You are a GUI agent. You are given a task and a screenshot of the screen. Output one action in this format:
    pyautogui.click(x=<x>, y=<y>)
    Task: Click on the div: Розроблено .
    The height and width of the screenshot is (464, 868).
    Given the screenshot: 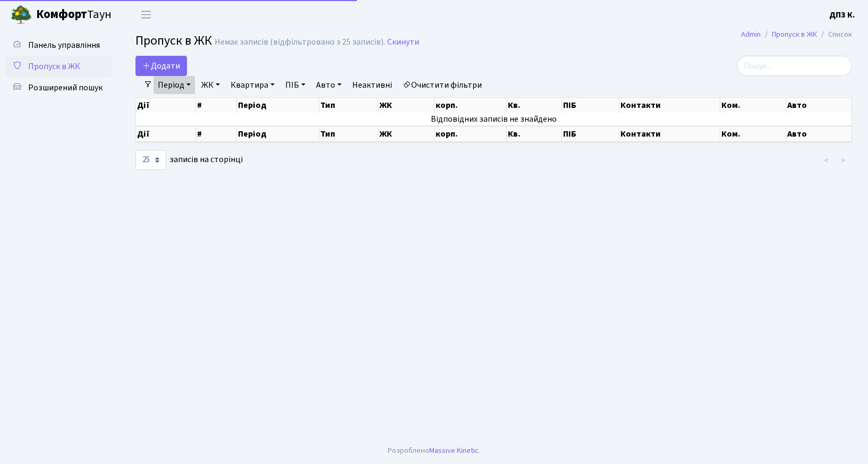 What is the action you would take?
    pyautogui.click(x=434, y=450)
    